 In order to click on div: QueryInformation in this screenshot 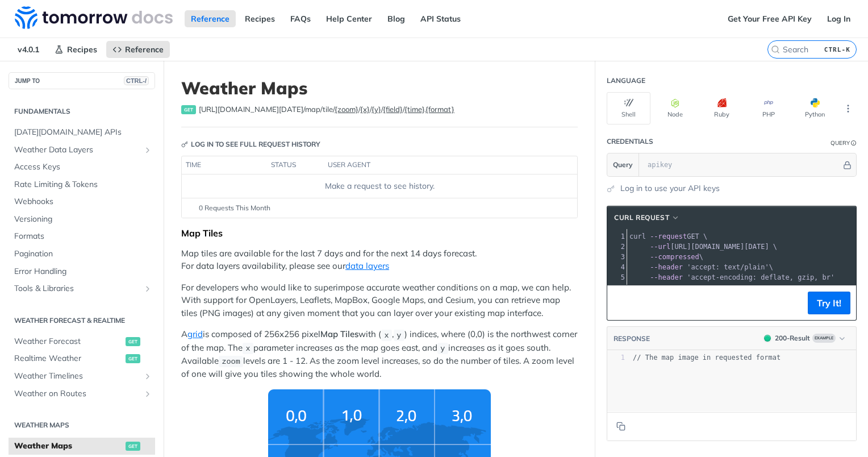, I will do `click(844, 143)`.